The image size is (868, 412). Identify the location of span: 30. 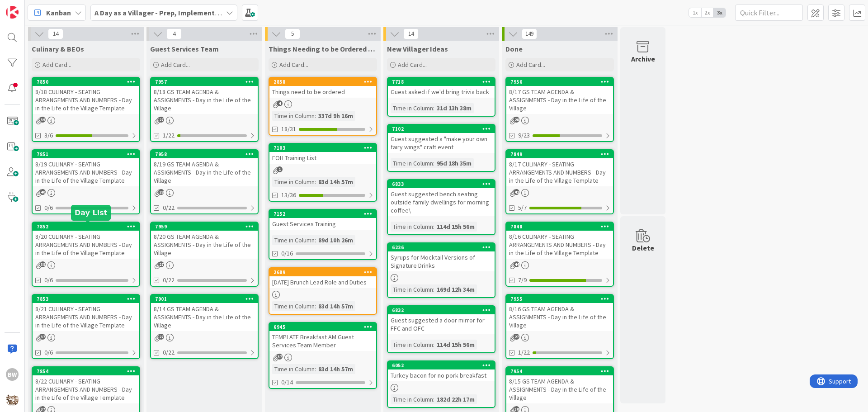
(516, 409).